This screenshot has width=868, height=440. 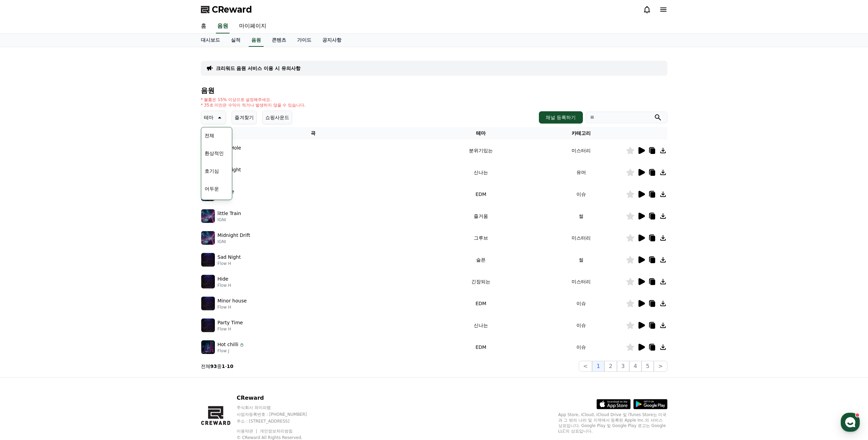 I want to click on strong: 93, so click(x=213, y=366).